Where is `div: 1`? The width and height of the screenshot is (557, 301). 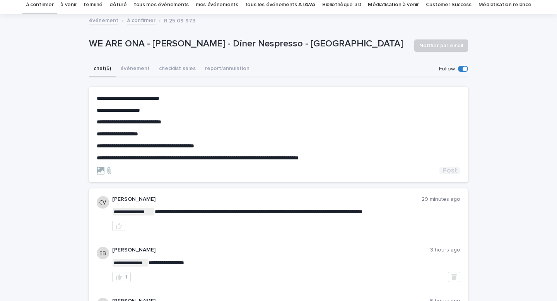
div: 1 is located at coordinates (126, 277).